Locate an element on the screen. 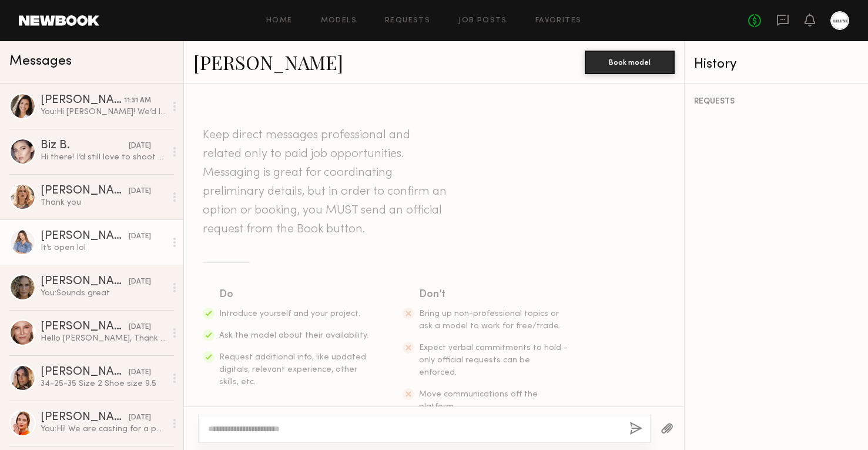  div: 34-25-35 Size 2 Shoe size 9.5 is located at coordinates (103, 384).